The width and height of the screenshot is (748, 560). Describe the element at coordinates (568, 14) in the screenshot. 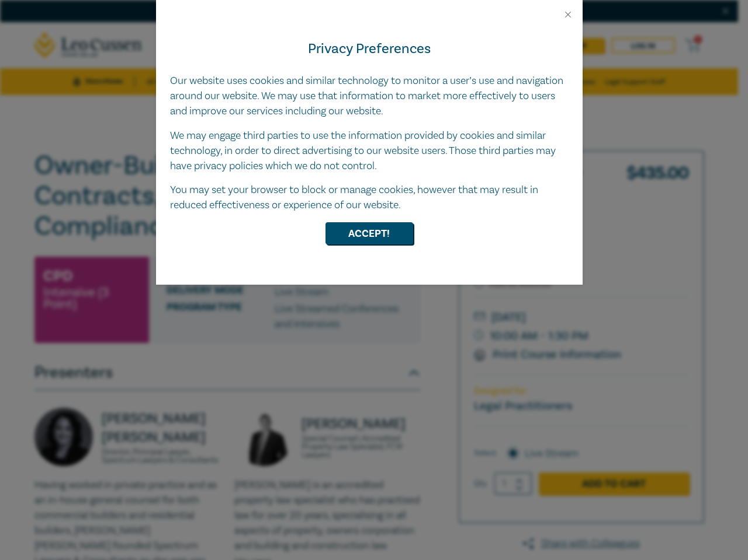

I see `button: Close` at that location.